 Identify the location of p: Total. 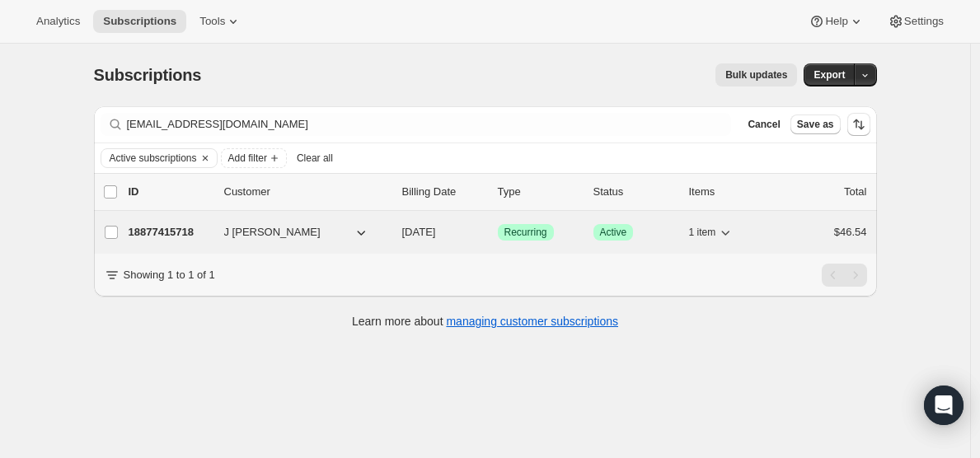
(854, 192).